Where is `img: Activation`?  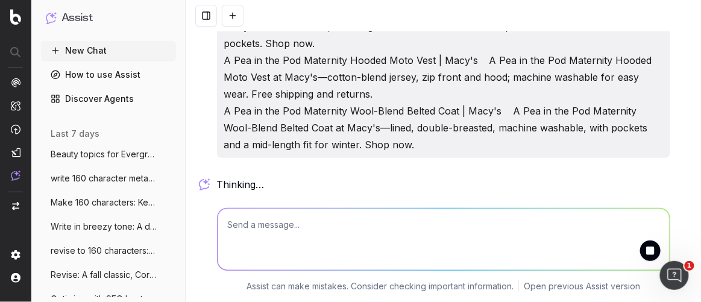 img: Activation is located at coordinates (16, 129).